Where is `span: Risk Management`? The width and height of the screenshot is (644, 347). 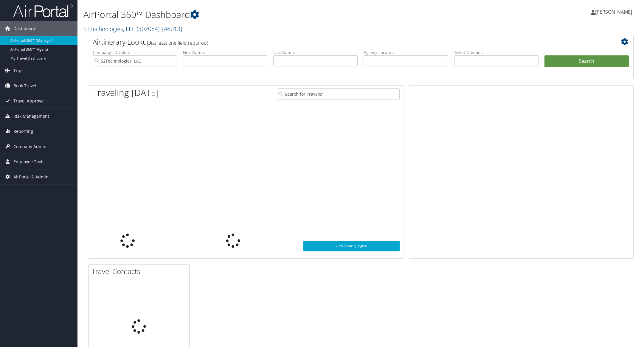
span: Risk Management is located at coordinates (31, 116).